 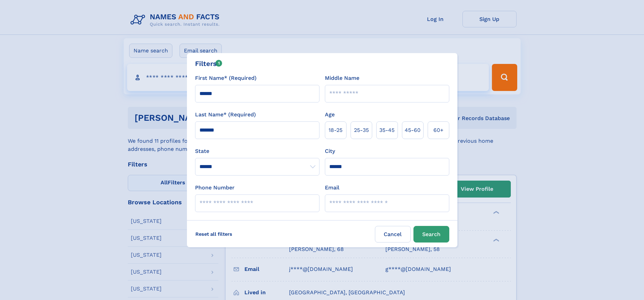 I want to click on label: Middle Name, so click(x=342, y=78).